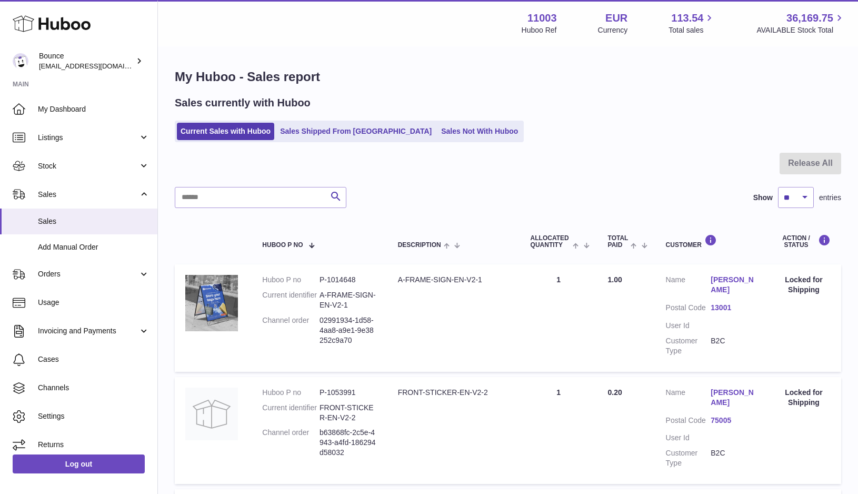  I want to click on h2: Sales currently with Huboo, so click(243, 103).